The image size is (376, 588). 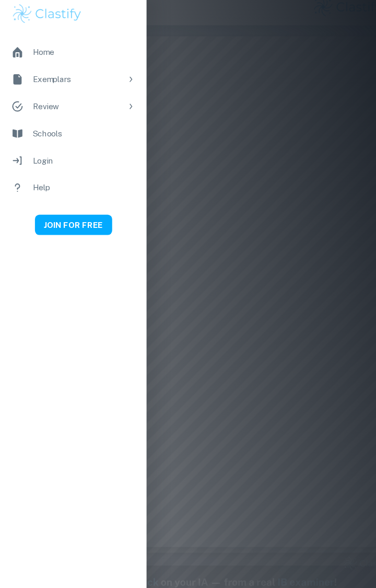 I want to click on div: Home, so click(x=77, y=59).